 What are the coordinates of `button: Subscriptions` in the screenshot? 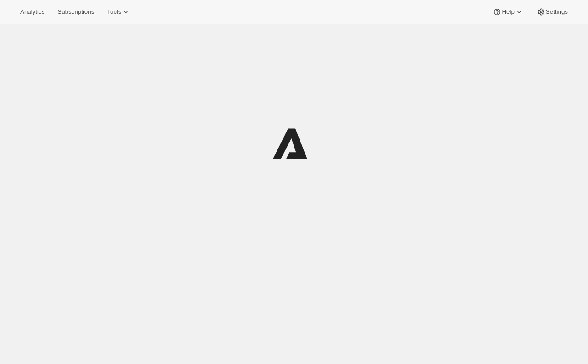 It's located at (76, 12).